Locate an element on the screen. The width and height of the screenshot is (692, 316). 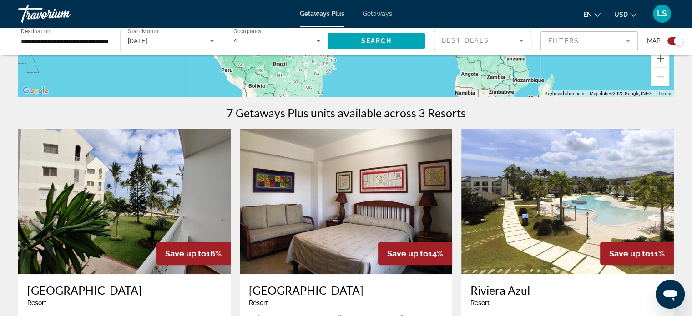
span: en is located at coordinates (588, 15).